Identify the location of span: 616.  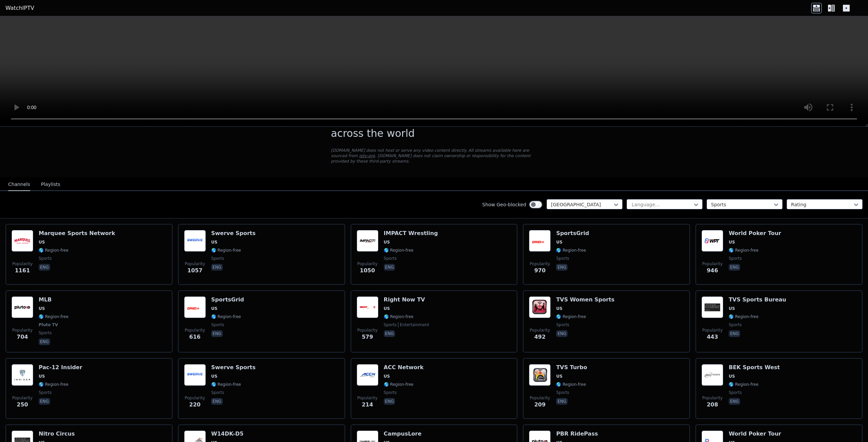
(194, 338).